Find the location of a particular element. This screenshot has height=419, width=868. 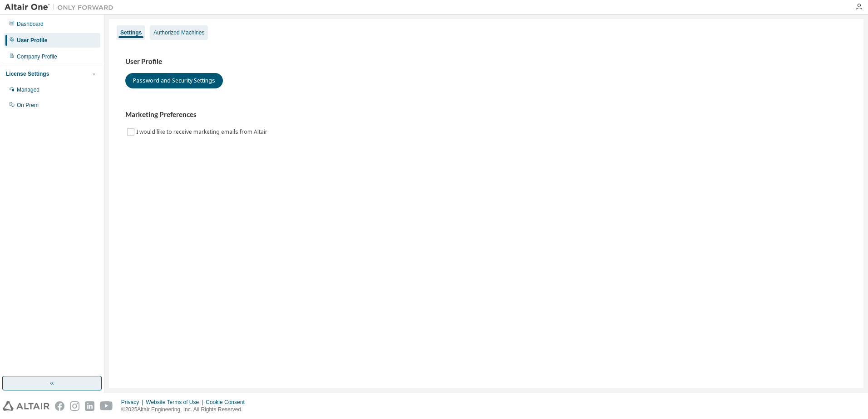

img: Altair One is located at coordinates (61, 7).